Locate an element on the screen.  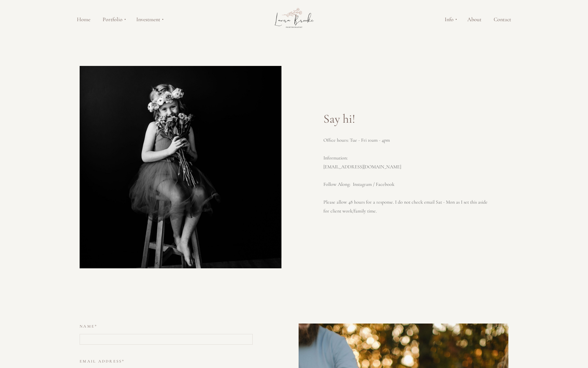
p: Please allow 48 hours for a response. I do not check email Sat - Mon as I set this aside for clie... is located at coordinates (407, 206).